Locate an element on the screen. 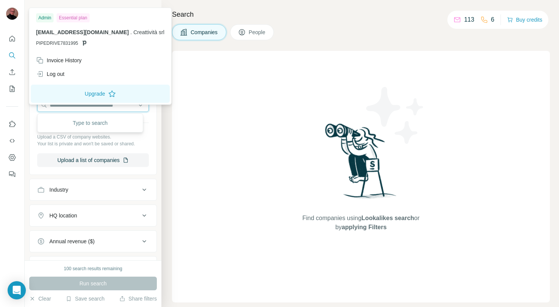  img: Avatar is located at coordinates (12, 14).